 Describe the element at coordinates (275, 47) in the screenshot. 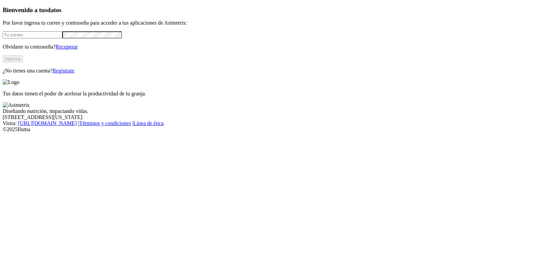

I see `p: Olvidaste tu contraseña?` at that location.